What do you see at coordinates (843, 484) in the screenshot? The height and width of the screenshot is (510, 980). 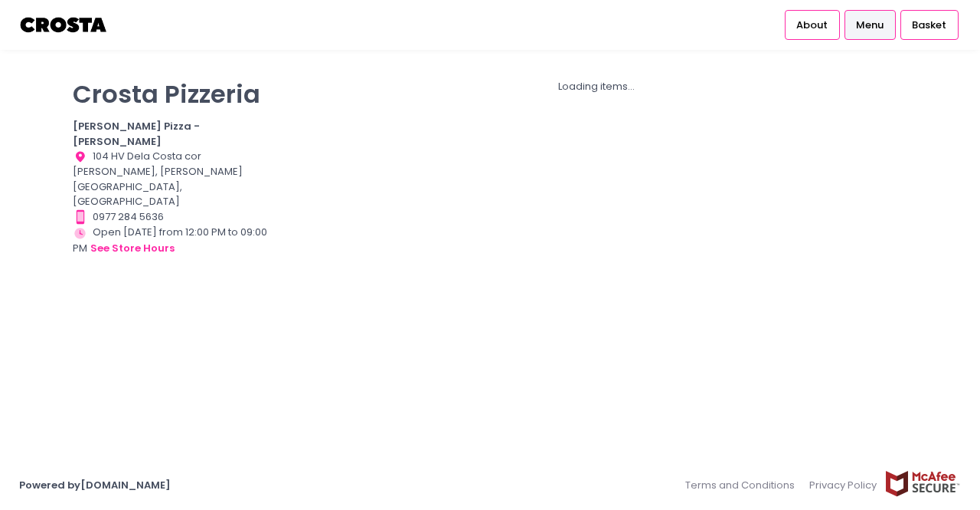 I see `a: Privacy Policy` at bounding box center [843, 484].